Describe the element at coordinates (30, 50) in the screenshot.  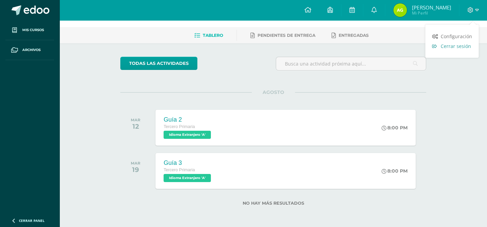
I see `a: Archivos` at that location.